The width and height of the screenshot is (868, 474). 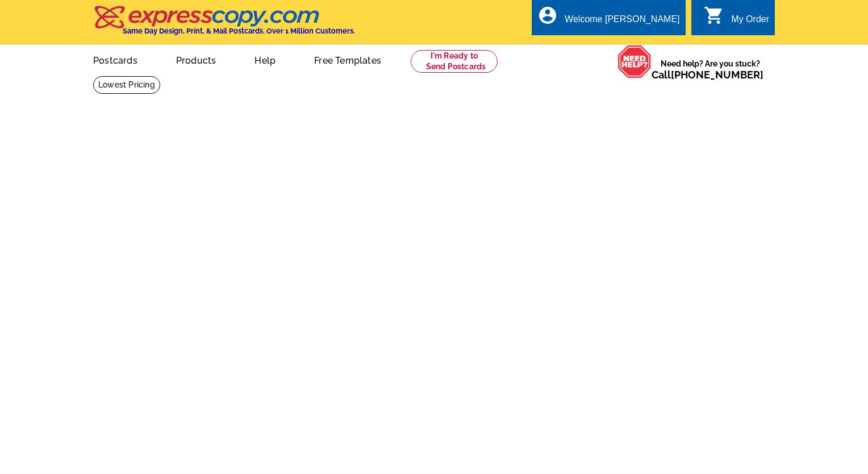 What do you see at coordinates (710, 69) in the screenshot?
I see `span: Need help? Are you stuck?` at bounding box center [710, 69].